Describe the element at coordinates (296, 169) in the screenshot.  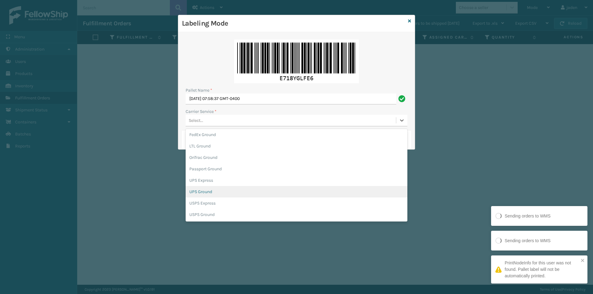
I see `div: Passport Ground` at that location.